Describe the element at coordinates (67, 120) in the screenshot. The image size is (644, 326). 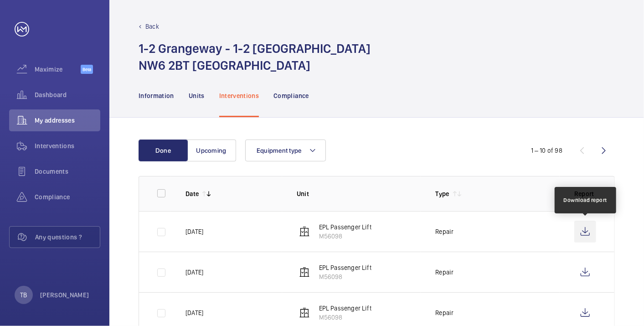
I see `span: My addresses` at that location.